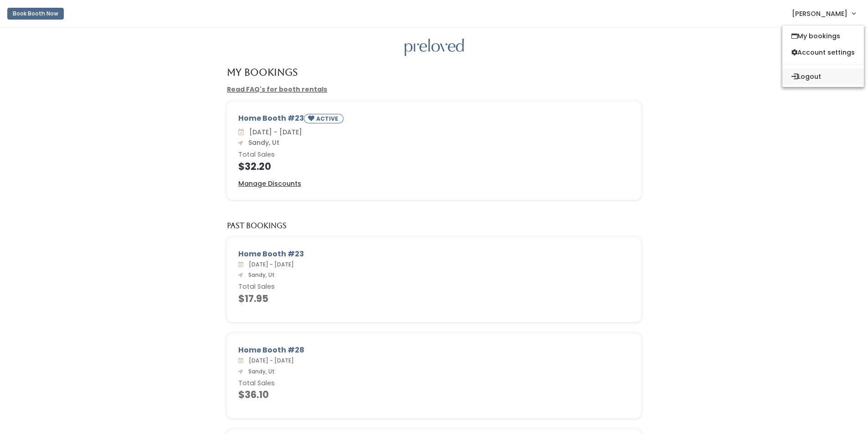 This screenshot has height=434, width=868. I want to click on a: Manage Discounts, so click(270, 183).